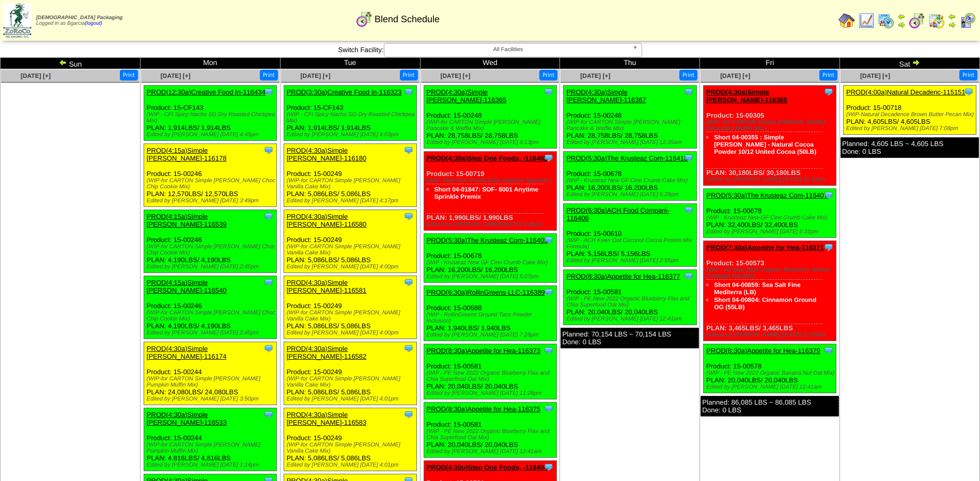  What do you see at coordinates (847, 21) in the screenshot?
I see `img: home.gif` at bounding box center [847, 21].